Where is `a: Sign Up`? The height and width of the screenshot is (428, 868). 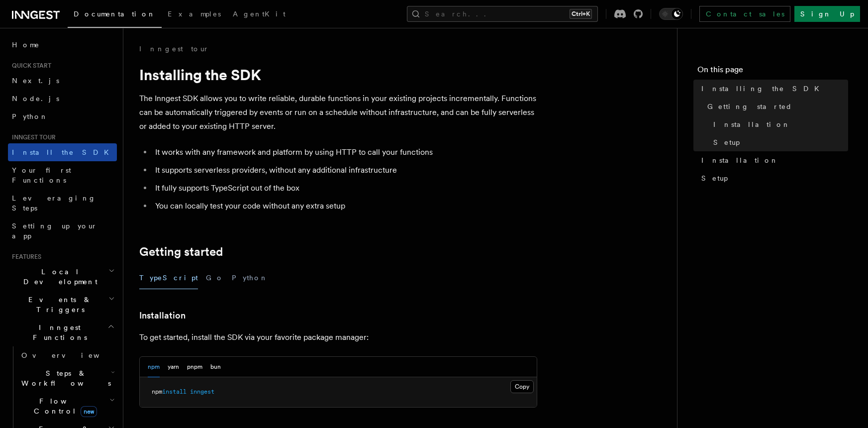 a: Sign Up is located at coordinates (827, 14).